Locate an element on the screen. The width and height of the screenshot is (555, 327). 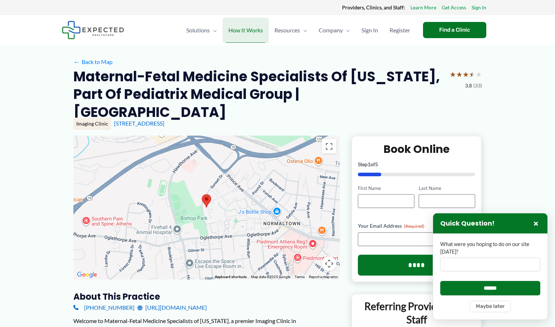
a: CompanyMenu Toggle is located at coordinates (334, 30).